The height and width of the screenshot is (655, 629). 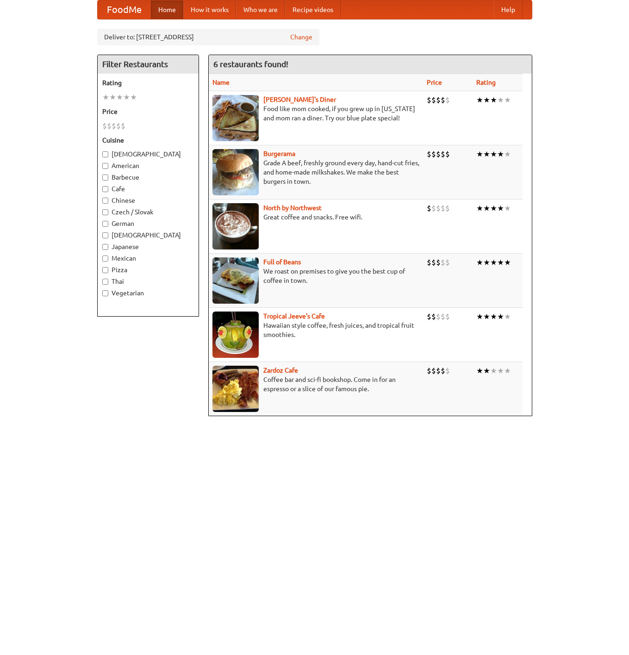 I want to click on a: Home, so click(x=167, y=10).